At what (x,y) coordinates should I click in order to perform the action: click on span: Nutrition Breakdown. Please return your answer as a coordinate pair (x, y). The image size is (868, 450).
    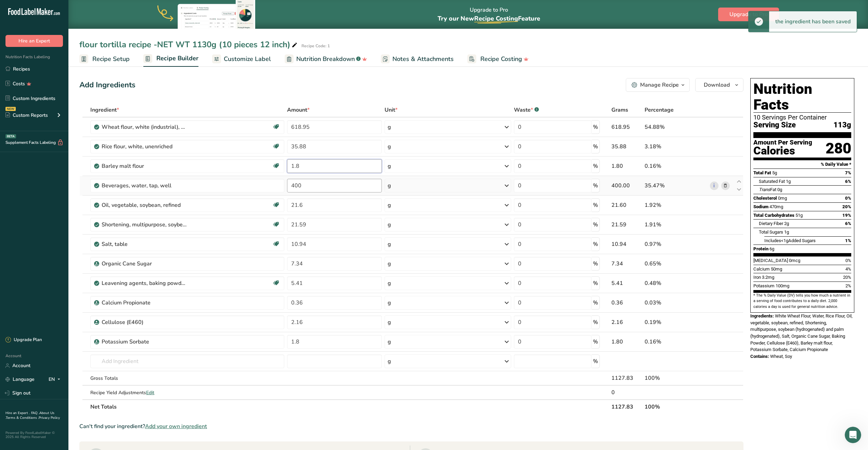
    Looking at the image, I should click on (326, 59).